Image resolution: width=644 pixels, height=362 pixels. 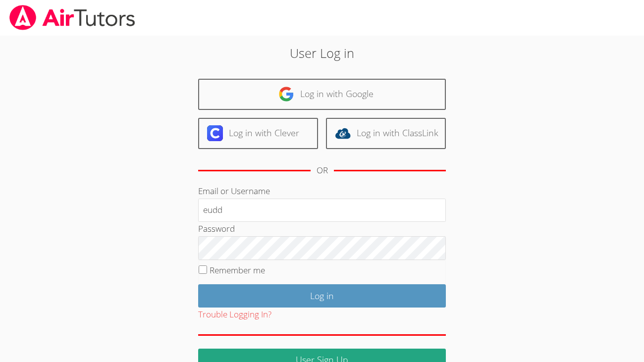 I want to click on img: airtutors_banner-c4298cdbf04f3fff15de1276eac7730deb9818008684d7c2e4769d2f7ddbe033.png, so click(x=72, y=17).